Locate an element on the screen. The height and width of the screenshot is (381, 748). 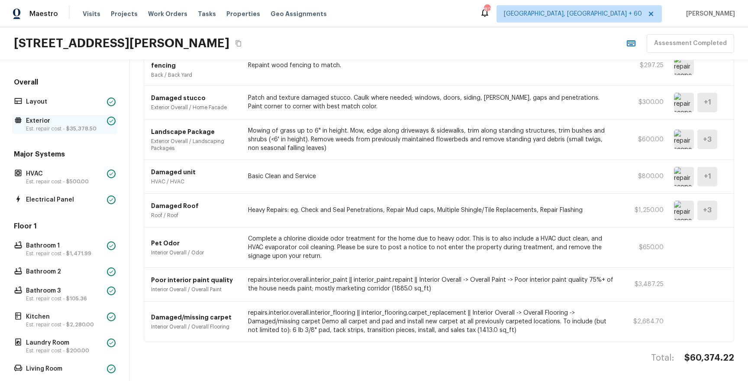
p: repairs.interior.overall.interior_paint || interior_paint.repaint || Interior Overall -> Overall ... is located at coordinates (431, 284).